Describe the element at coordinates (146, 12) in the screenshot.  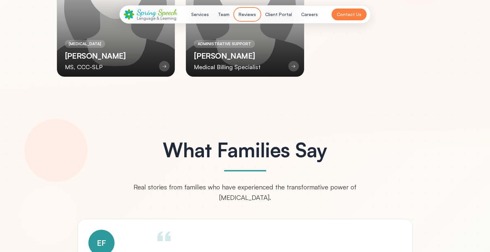
I see `span: Spring` at that location.